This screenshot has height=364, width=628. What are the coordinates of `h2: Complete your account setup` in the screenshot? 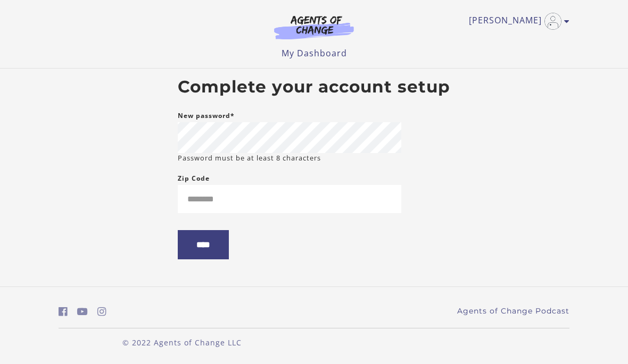 It's located at (314, 87).